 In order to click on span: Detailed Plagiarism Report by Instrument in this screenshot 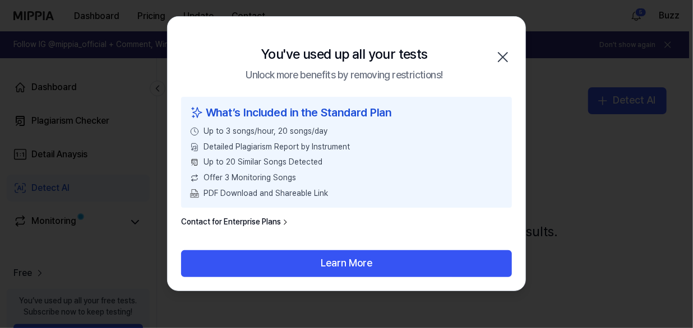, I will do `click(276, 147)`.